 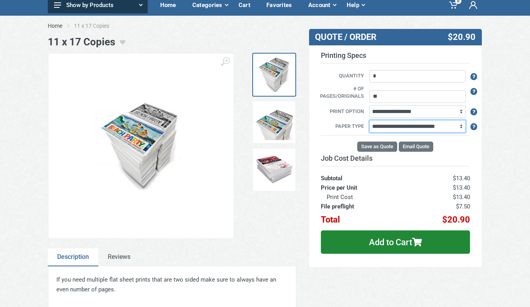 I want to click on th: Price per Unit, so click(x=363, y=188).